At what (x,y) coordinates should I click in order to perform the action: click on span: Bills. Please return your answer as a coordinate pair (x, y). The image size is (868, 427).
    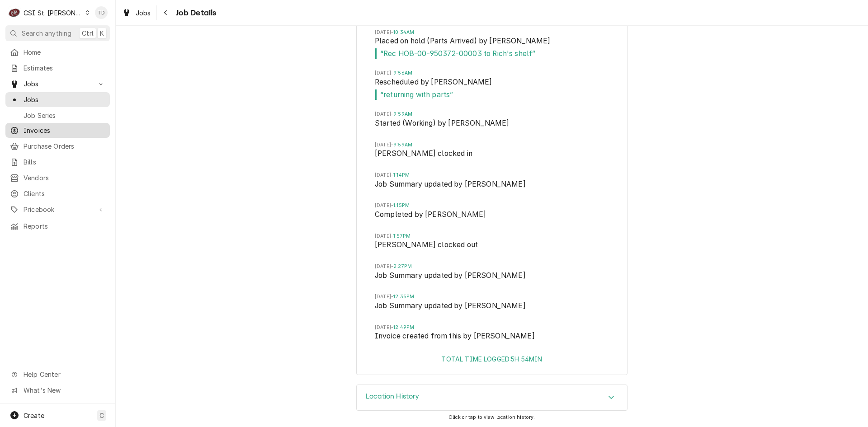
    Looking at the image, I should click on (64, 162).